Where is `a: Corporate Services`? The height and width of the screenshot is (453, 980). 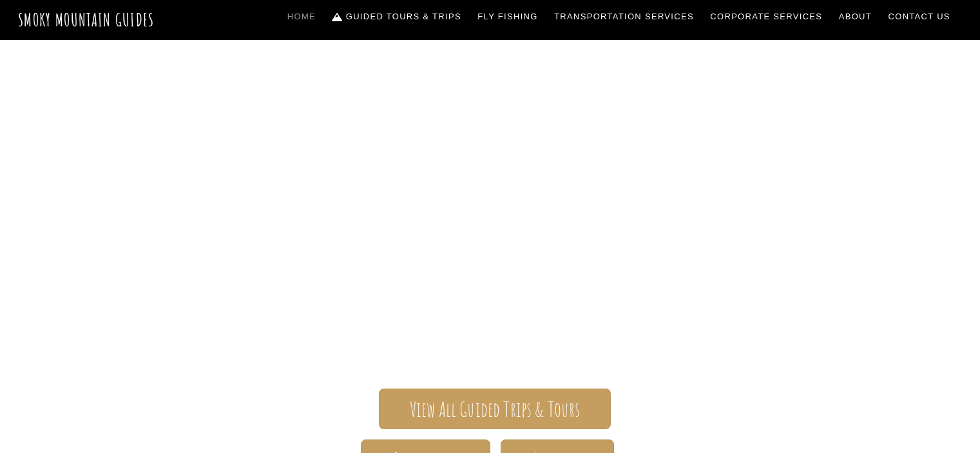 a: Corporate Services is located at coordinates (767, 17).